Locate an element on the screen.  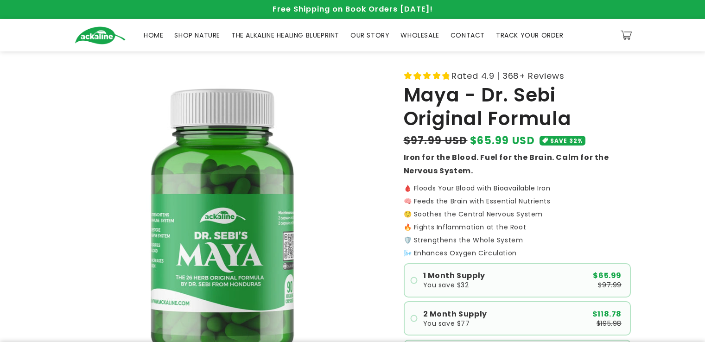
span: $65.99 is located at coordinates (607, 276).